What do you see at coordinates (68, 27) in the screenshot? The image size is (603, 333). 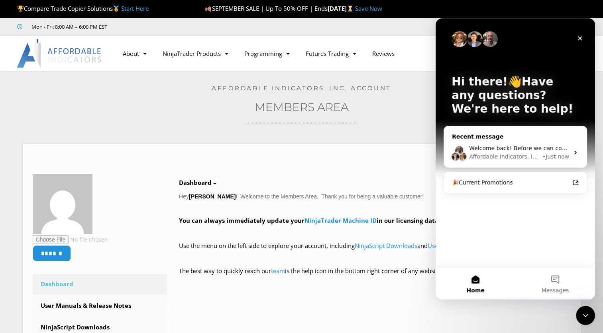 I see `span: Mon - Fri: 8:00 AM – 6:00 PM EST` at bounding box center [68, 27].